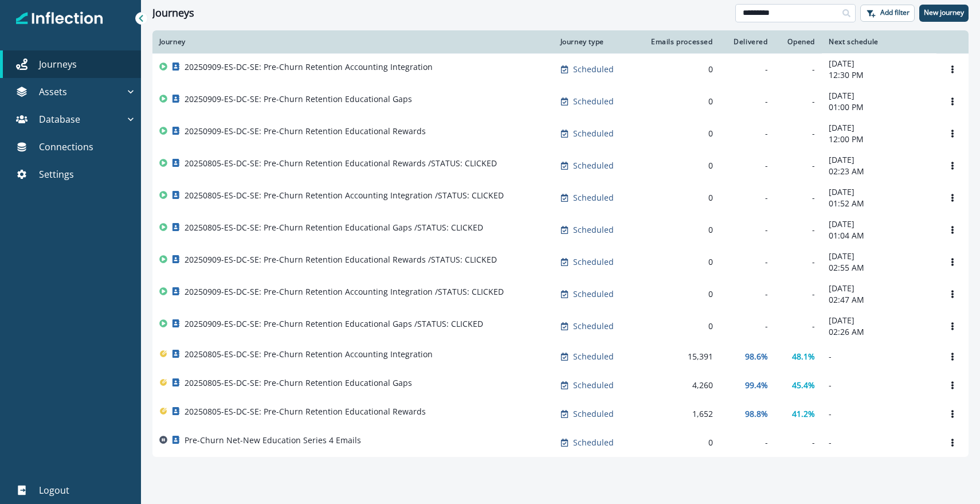  I want to click on p: 01:04 AM, so click(879, 236).